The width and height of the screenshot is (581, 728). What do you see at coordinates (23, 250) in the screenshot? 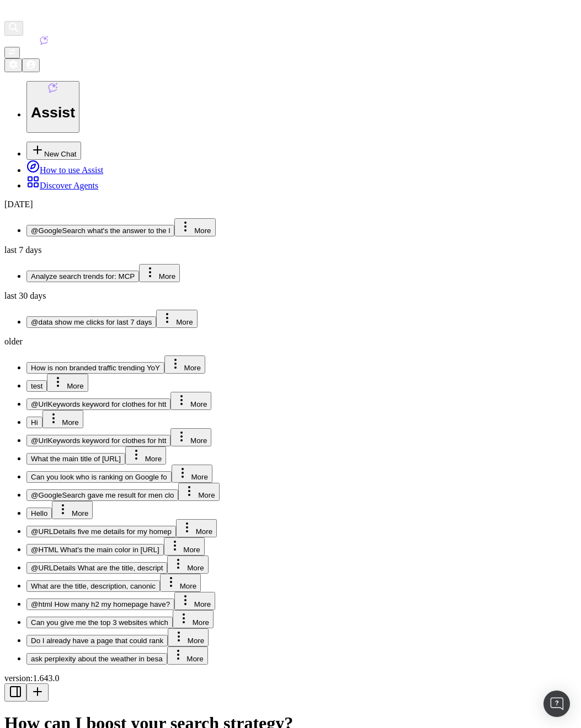
I see `span: last 7 days` at bounding box center [23, 250].